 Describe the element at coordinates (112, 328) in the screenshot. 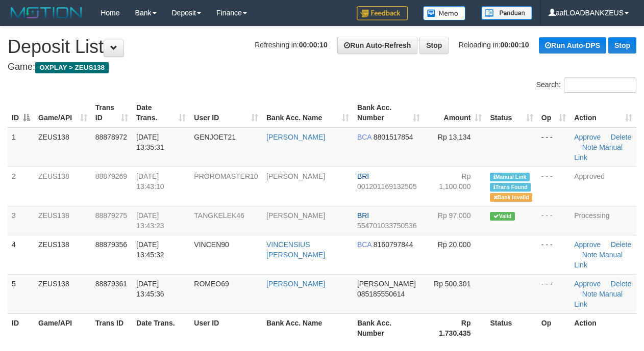

I see `th: Trans ID` at that location.